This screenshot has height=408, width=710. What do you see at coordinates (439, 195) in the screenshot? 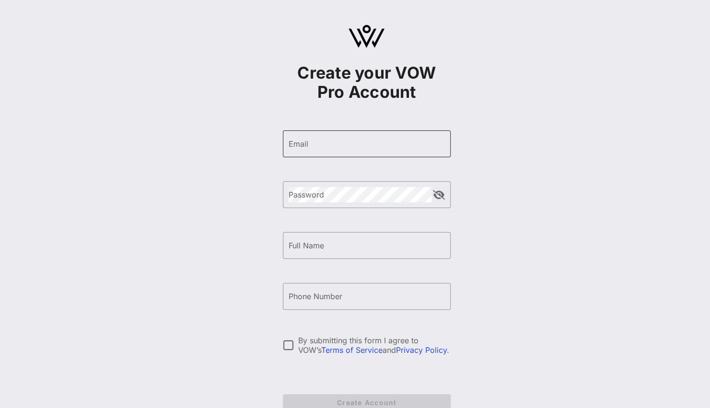
I see `button: append icon` at bounding box center [439, 195].